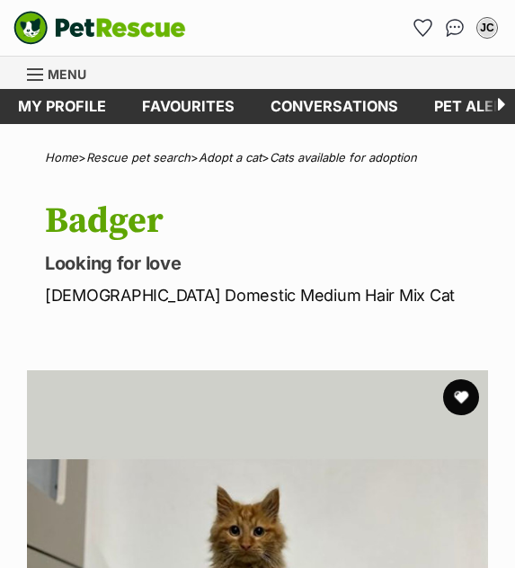  I want to click on a: Adopt a cat, so click(230, 157).